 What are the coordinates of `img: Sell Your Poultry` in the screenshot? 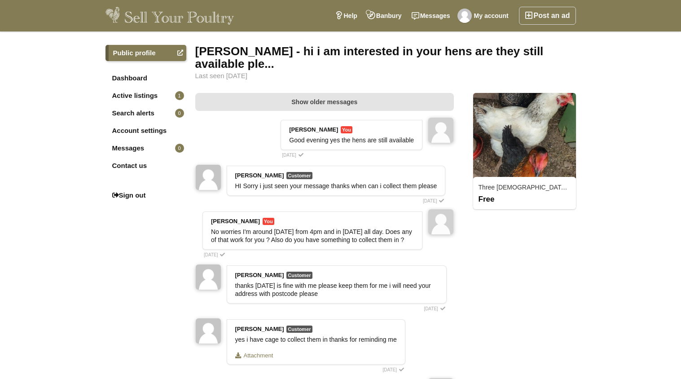 It's located at (170, 16).